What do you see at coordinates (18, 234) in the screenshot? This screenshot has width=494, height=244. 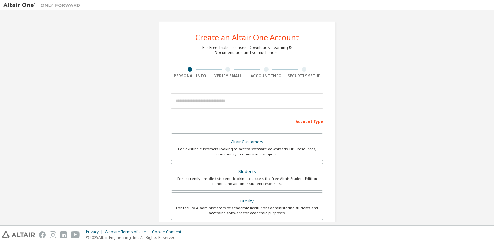 I see `img: altair_logo.svg` at bounding box center [18, 234].